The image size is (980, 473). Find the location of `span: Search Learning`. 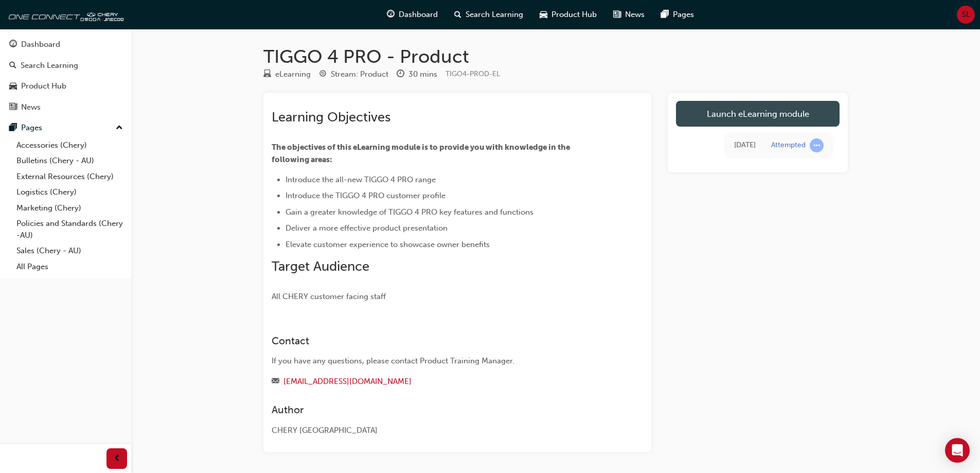

span: Search Learning is located at coordinates (494, 14).